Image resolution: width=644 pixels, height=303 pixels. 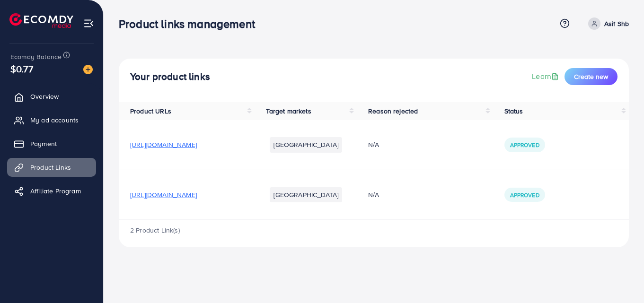 What do you see at coordinates (22, 69) in the screenshot?
I see `span: $0.77` at bounding box center [22, 69].